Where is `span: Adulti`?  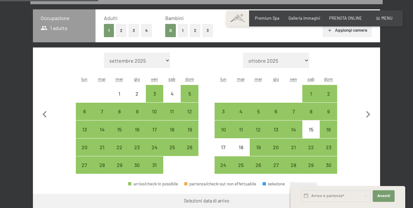
span: Adulti is located at coordinates (111, 18).